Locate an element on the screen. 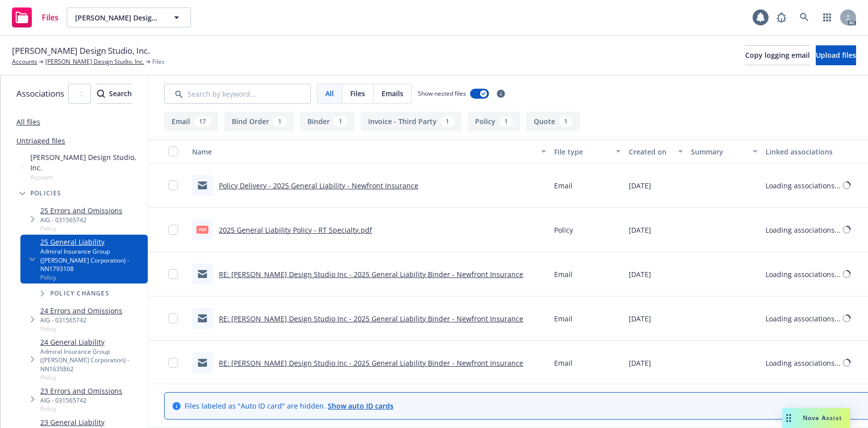 This screenshot has height=428, width=868. a: Switch app is located at coordinates (827, 17).